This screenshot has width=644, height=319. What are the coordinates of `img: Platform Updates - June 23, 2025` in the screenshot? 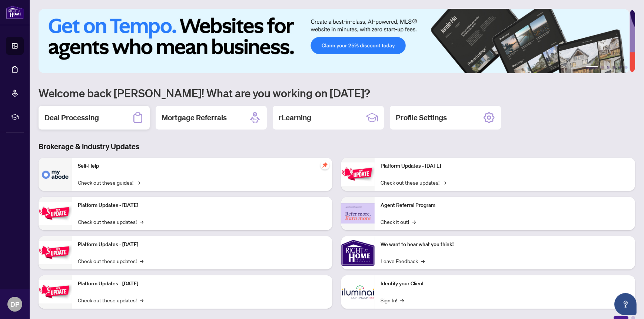 It's located at (358, 174).